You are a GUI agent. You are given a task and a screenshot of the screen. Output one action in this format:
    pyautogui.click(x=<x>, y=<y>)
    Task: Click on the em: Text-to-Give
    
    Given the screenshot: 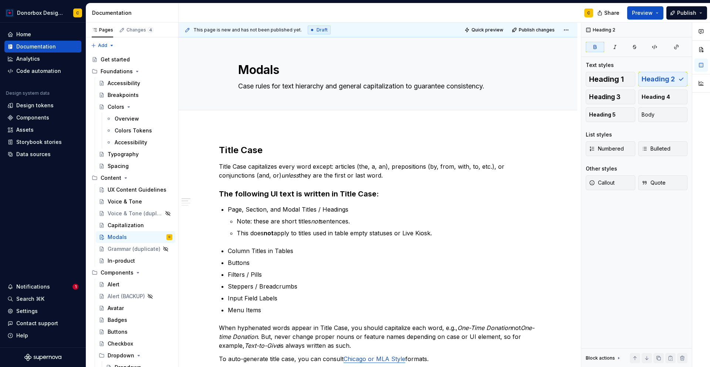 What is the action you would take?
    pyautogui.click(x=262, y=345)
    